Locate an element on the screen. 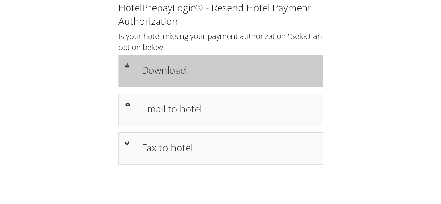 This screenshot has width=441, height=204. h1: HotelPrepayLogic® - Resend Hotel Payment Authorization is located at coordinates (221, 15).